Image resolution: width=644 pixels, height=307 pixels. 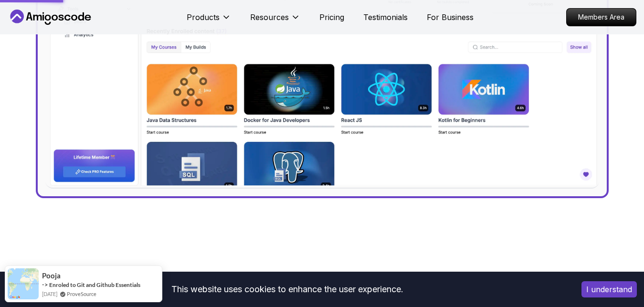 I want to click on span: Pooja, so click(x=52, y=275).